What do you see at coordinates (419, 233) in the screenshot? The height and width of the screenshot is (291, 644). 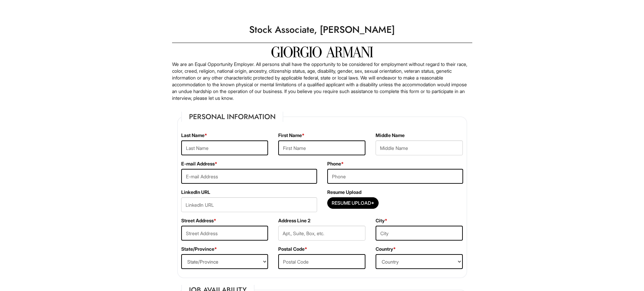 I see `input: City` at bounding box center [419, 233].